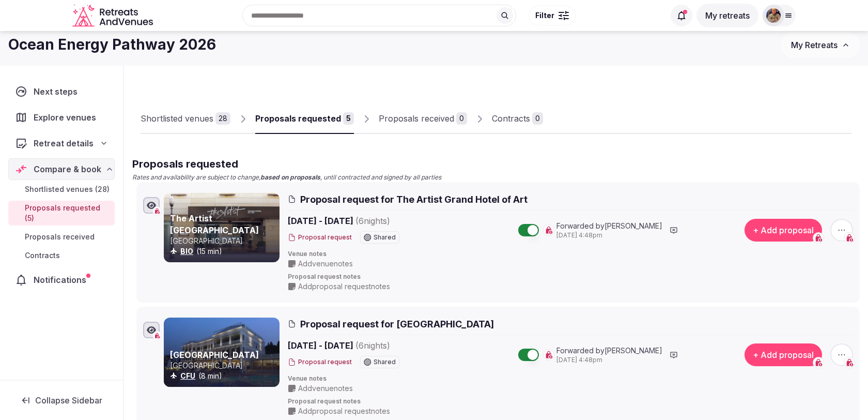 The width and height of the screenshot is (868, 420). I want to click on svg: Retreats and Venues company logo, so click(114, 15).